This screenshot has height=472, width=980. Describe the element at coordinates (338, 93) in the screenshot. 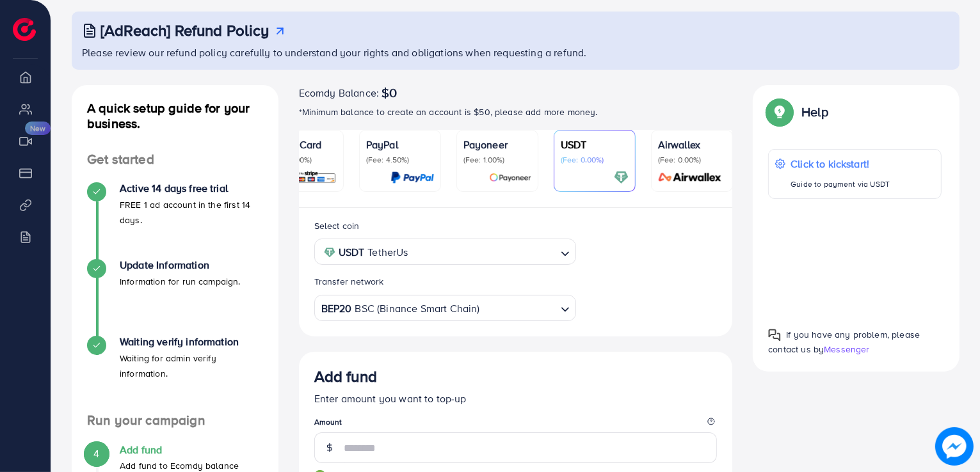

I see `span: Ecomdy Balance:` at that location.